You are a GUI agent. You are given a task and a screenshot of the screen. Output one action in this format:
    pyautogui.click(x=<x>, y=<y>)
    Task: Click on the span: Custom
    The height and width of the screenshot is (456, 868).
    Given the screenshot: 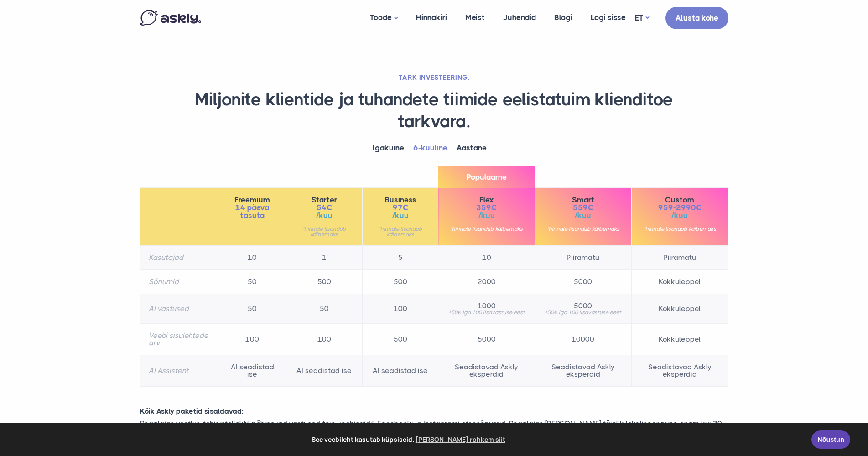 What is the action you would take?
    pyautogui.click(x=680, y=200)
    